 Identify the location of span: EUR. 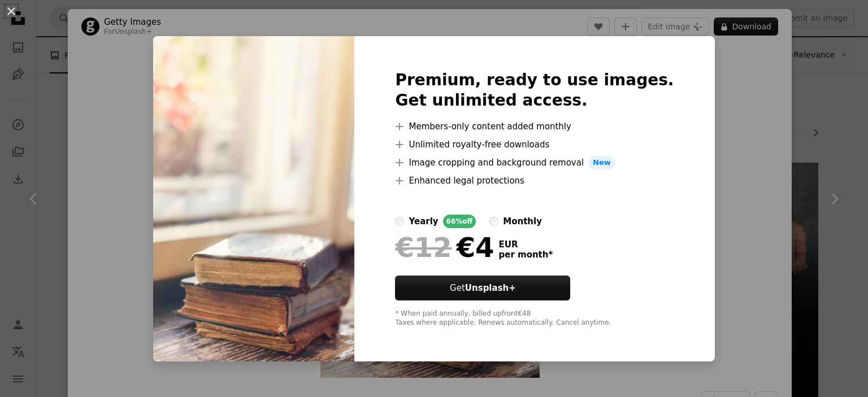
(525, 244).